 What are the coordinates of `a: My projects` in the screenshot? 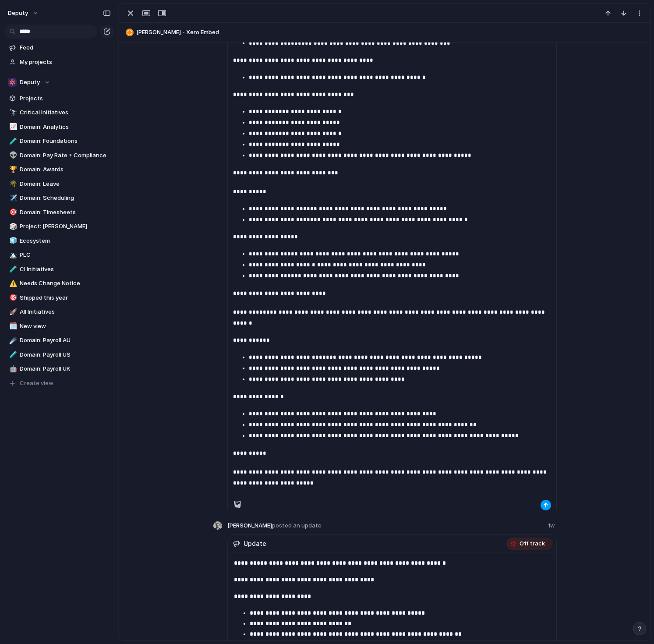 It's located at (59, 62).